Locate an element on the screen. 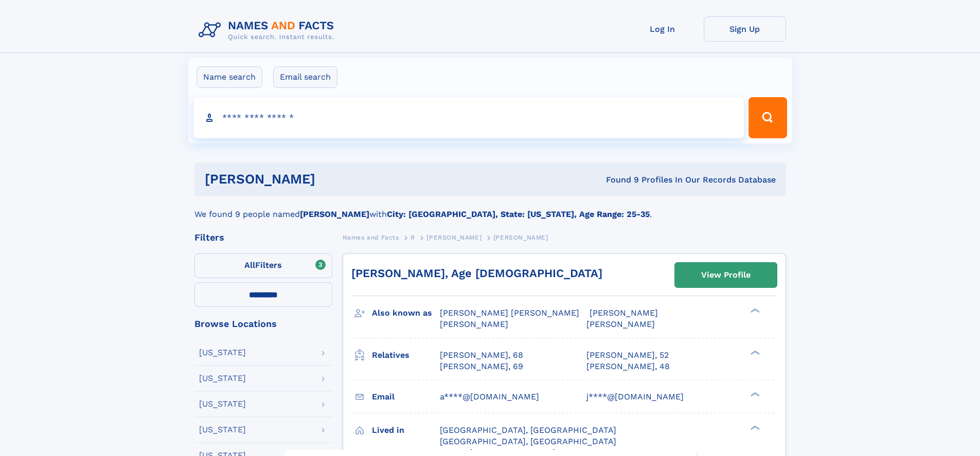 This screenshot has height=456, width=980. img: Logo Names and Facts is located at coordinates (269, 31).